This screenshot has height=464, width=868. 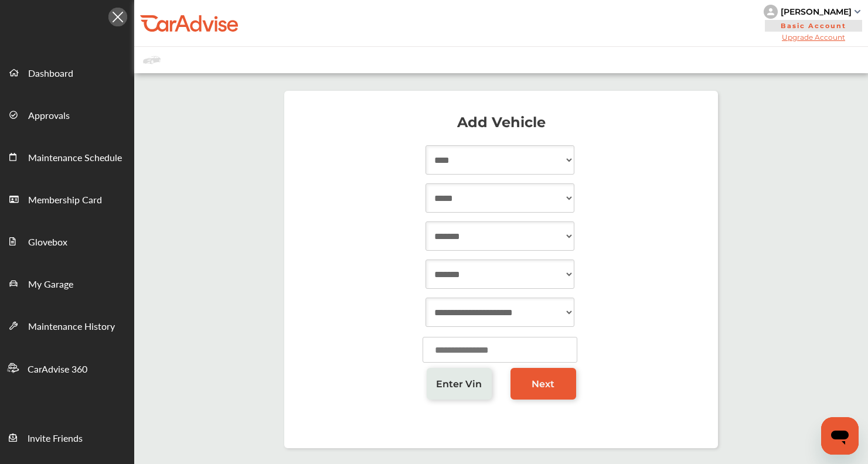 What do you see at coordinates (544, 384) in the screenshot?
I see `a: Next` at bounding box center [544, 384].